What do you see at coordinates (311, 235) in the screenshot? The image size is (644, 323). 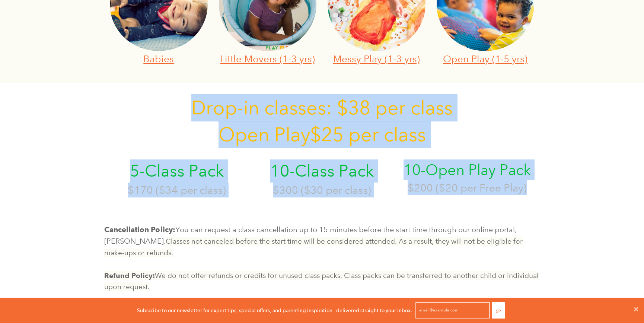 I see `span: You can request a class cancellation up to 15 minutes before the start time through our online po...` at bounding box center [311, 235].